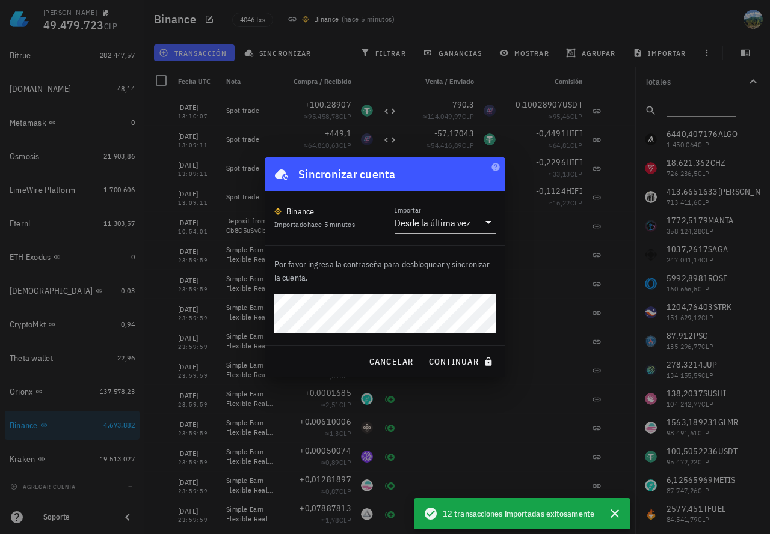 Image resolution: width=770 pixels, height=534 pixels. What do you see at coordinates (278, 212) in the screenshot?
I see `img: 270.png` at bounding box center [278, 212].